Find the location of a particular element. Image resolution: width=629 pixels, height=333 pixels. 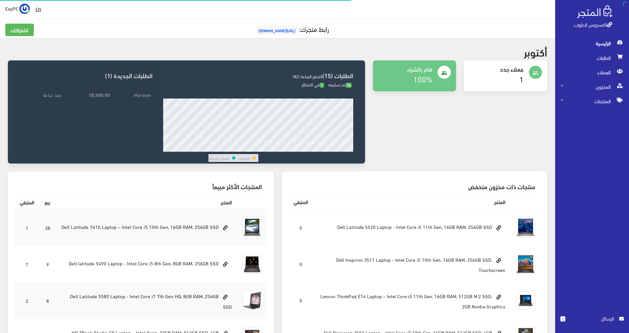

h3: المنتجات الأكثر مبيعاً is located at coordinates (141, 186).